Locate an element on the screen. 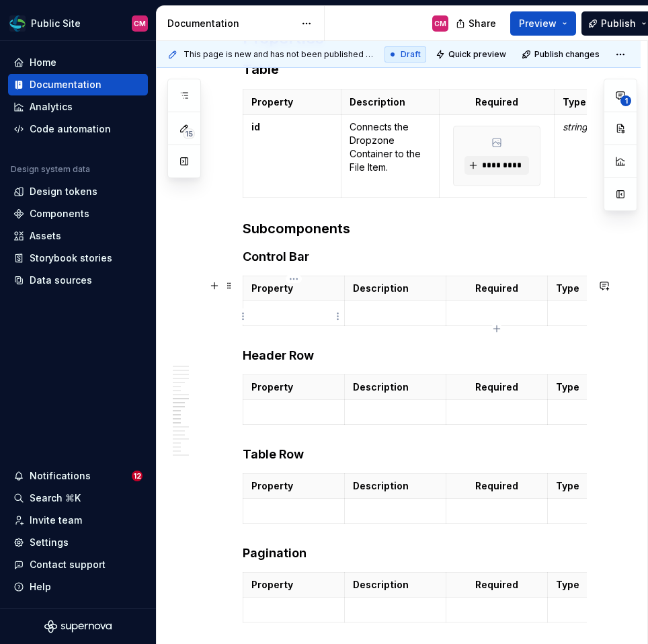  button: Help is located at coordinates (78, 587).